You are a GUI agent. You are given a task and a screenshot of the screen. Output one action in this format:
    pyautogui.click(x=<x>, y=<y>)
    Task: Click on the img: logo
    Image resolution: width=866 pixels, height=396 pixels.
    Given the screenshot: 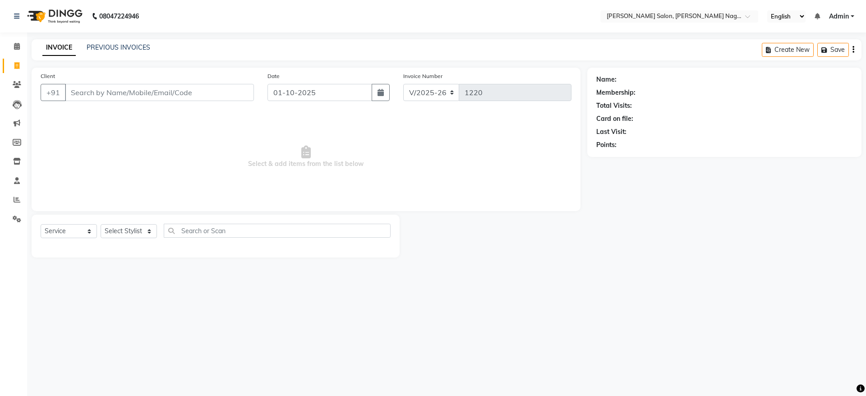 What is the action you would take?
    pyautogui.click(x=54, y=16)
    